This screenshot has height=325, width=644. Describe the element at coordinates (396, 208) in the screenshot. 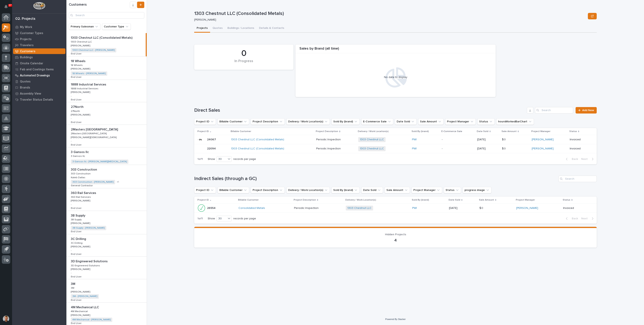

I see `tr: 2655426554 Consolidated Metals Periodic InspectionPeriodic Inspection 1303 Chestnut LLC PWI [DATE...` at that location.